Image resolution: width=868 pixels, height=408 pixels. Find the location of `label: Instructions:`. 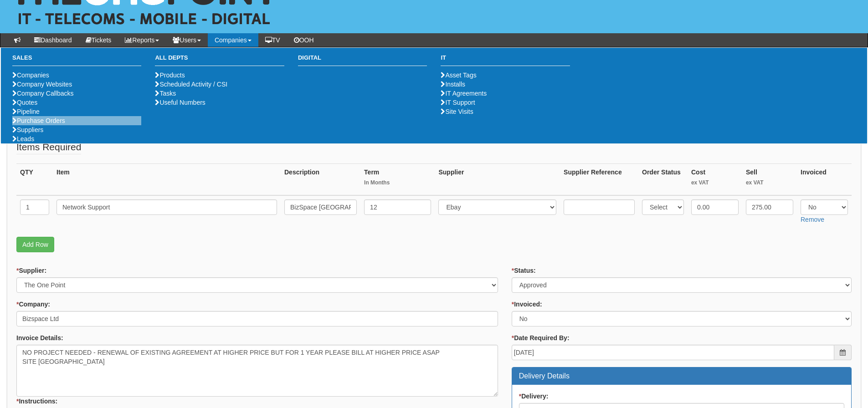

label: Instructions: is located at coordinates (37, 401).